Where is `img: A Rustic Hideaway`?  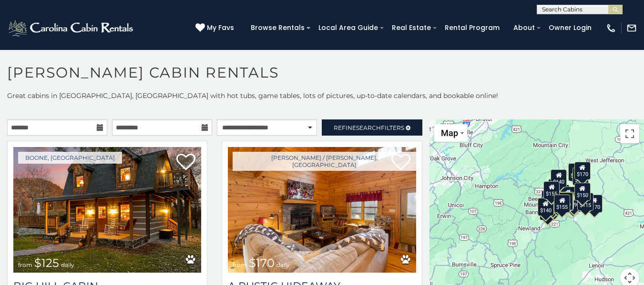 img: A Rustic Hideaway is located at coordinates (322, 210).